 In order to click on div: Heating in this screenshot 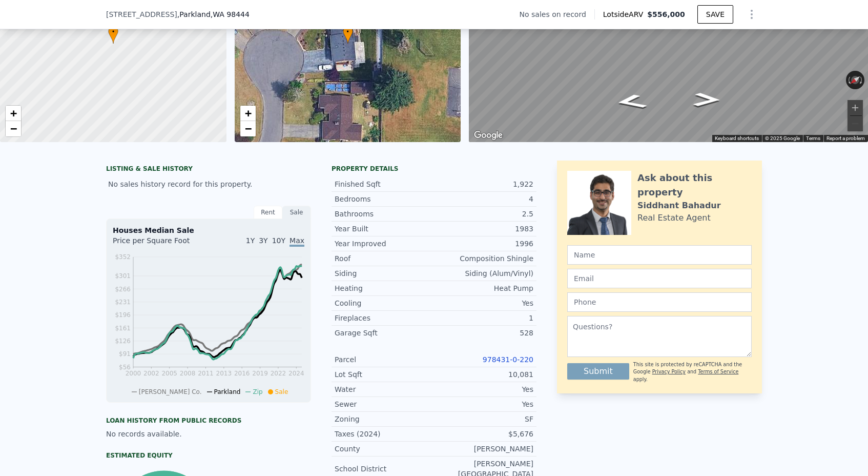, I will do `click(385, 288)`.